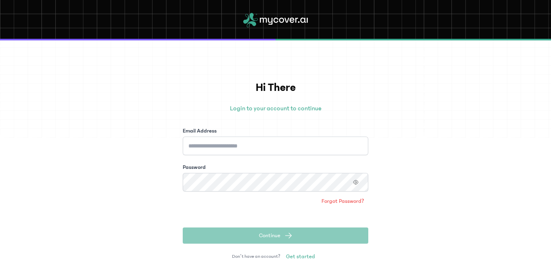 This screenshot has height=259, width=551. What do you see at coordinates (200, 131) in the screenshot?
I see `label: Email Address` at bounding box center [200, 131].